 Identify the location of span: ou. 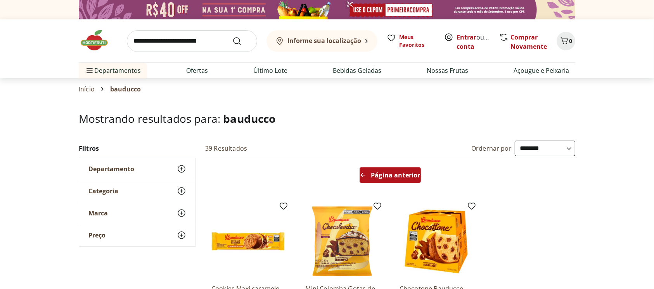
(473, 42).